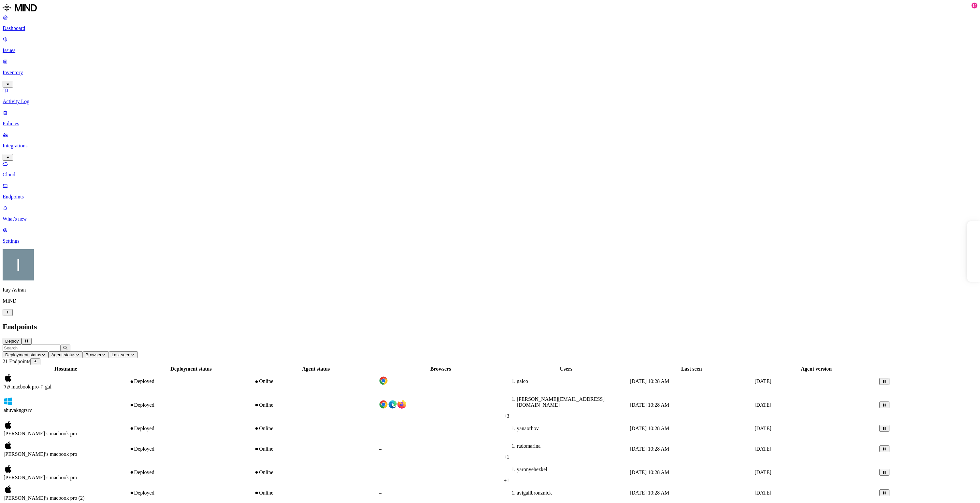  What do you see at coordinates (31, 348) in the screenshot?
I see `input: Search` at bounding box center [31, 348].